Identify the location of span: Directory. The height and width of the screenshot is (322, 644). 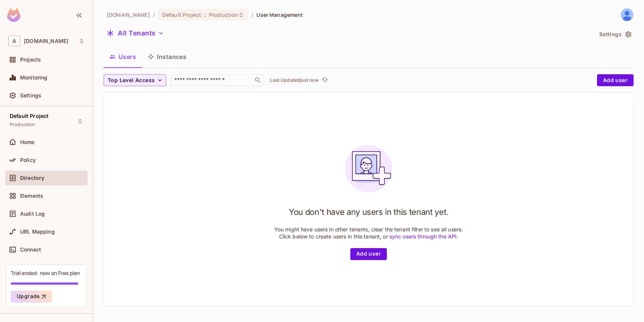
(32, 178).